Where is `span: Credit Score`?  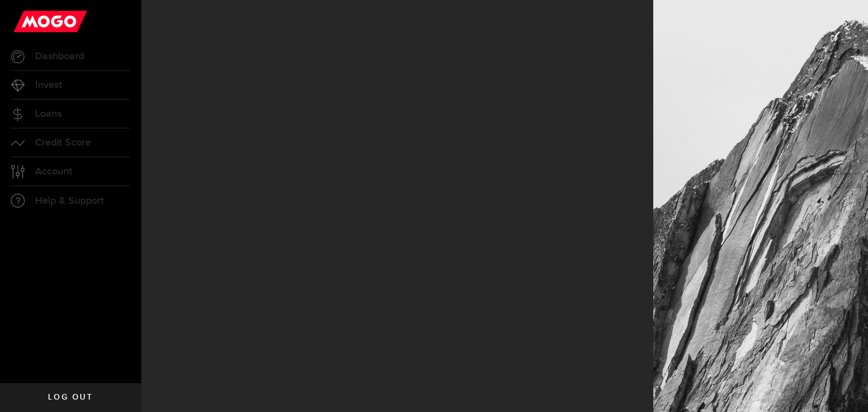 span: Credit Score is located at coordinates (62, 143).